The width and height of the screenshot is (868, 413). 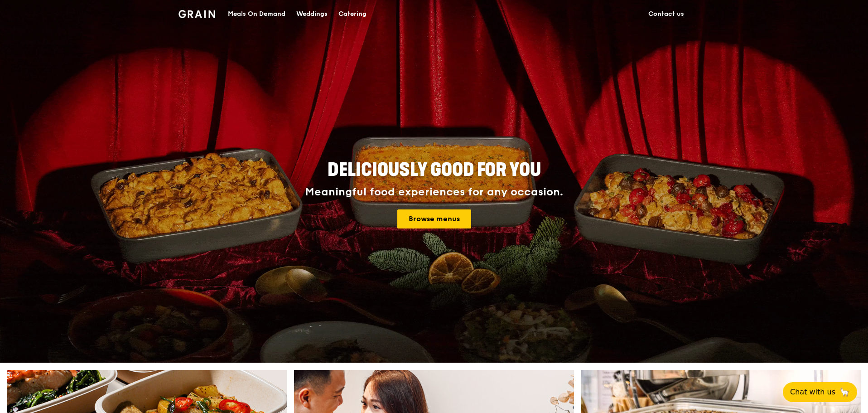 What do you see at coordinates (813, 392) in the screenshot?
I see `span: Chat with us` at bounding box center [813, 392].